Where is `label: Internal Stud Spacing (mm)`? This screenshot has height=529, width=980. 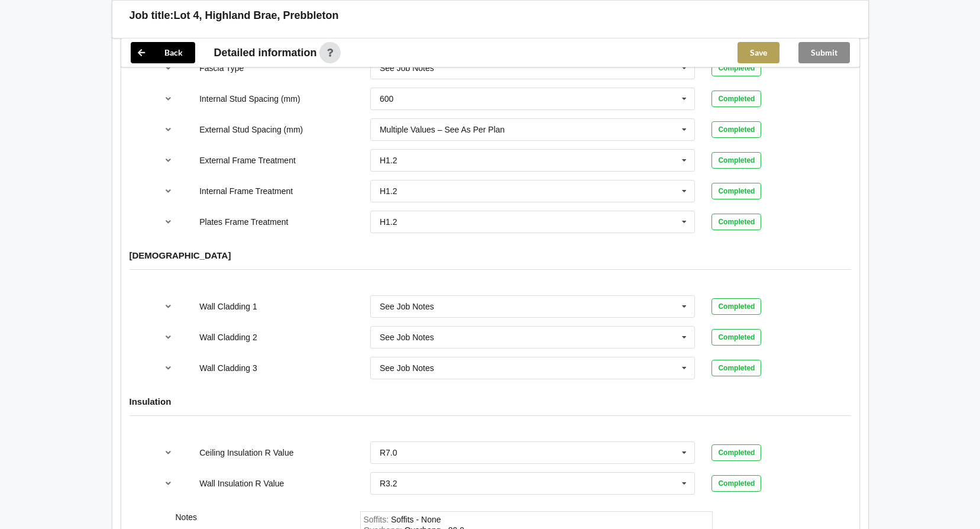 label: Internal Stud Spacing (mm) is located at coordinates (249, 99).